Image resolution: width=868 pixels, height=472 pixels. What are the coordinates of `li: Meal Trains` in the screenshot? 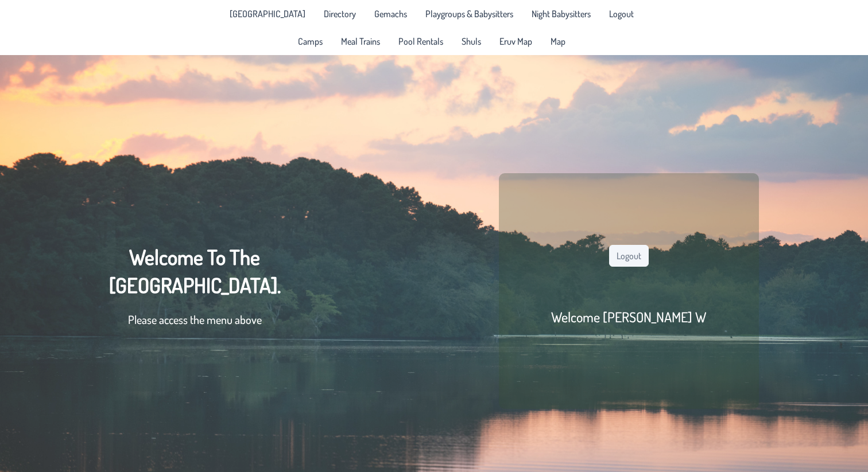 It's located at (360, 42).